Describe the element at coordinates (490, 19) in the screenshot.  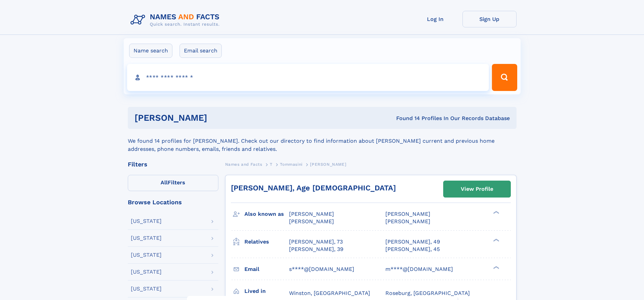
I see `a: Sign Up` at that location.